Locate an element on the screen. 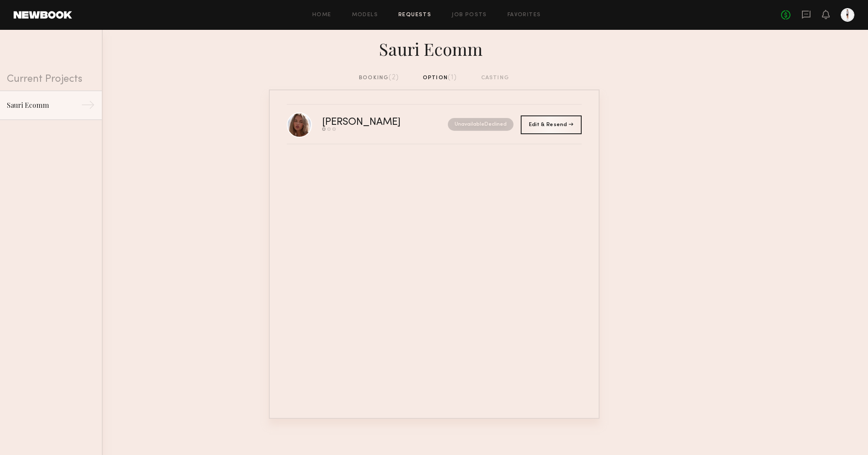 The image size is (868, 455). a: Requests is located at coordinates (414, 15).